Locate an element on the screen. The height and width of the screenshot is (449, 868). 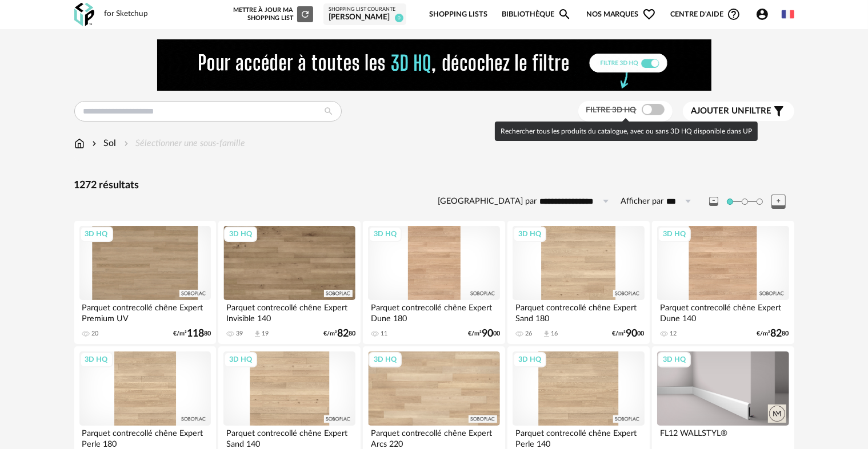
span: Heart Outline icon is located at coordinates (649, 15).